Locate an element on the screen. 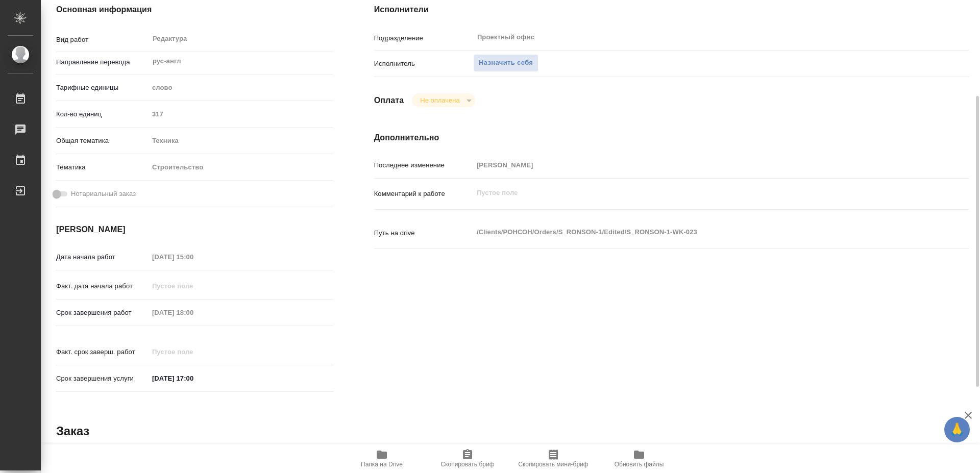 The image size is (980, 473). span: Папка на Drive is located at coordinates (382, 464).